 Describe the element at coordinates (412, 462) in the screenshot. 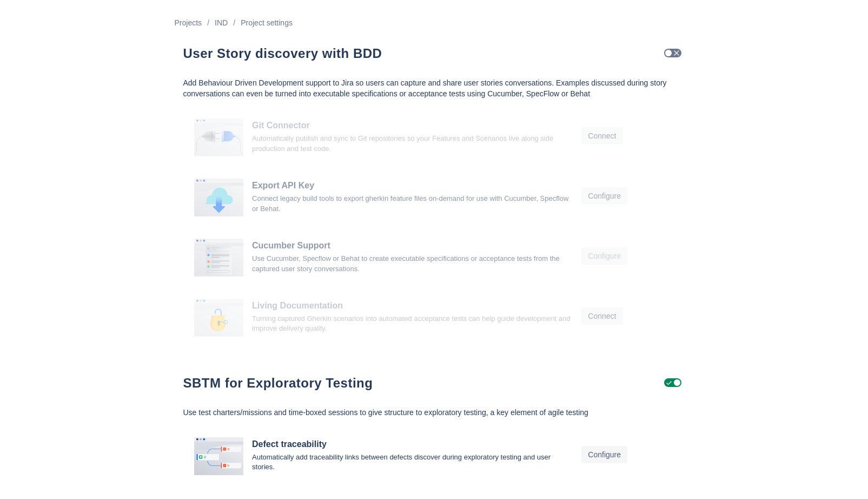

I see `p: Automatically add traceability links between defects discover during exploratory testing and user...` at that location.